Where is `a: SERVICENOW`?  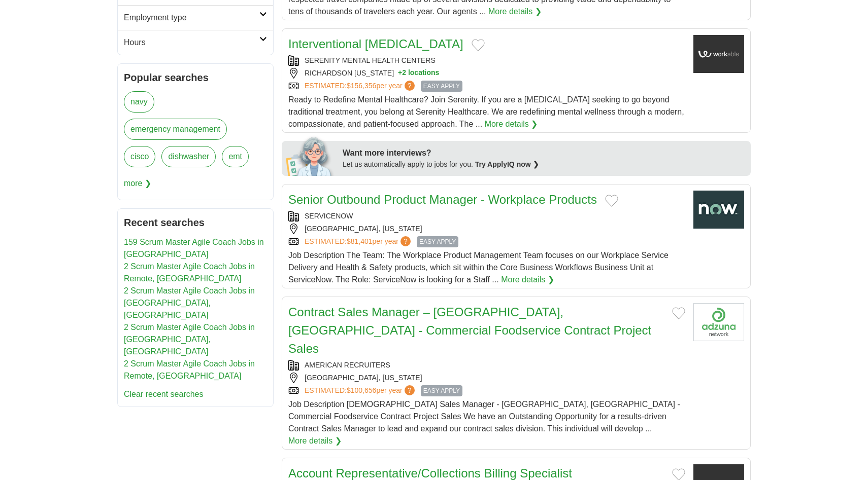 a: SERVICENOW is located at coordinates (328, 216).